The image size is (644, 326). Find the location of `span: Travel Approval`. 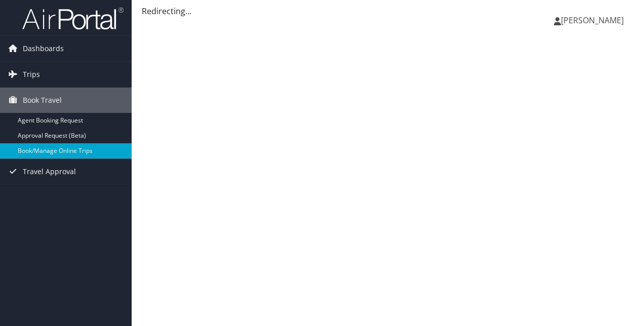

span: Travel Approval is located at coordinates (49, 172).